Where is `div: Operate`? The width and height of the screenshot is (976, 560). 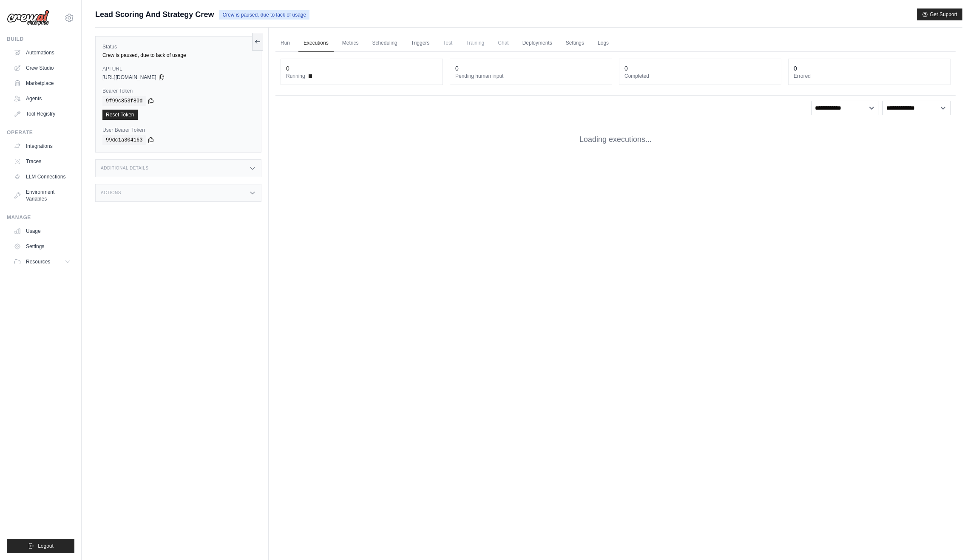 div: Operate is located at coordinates (41, 132).